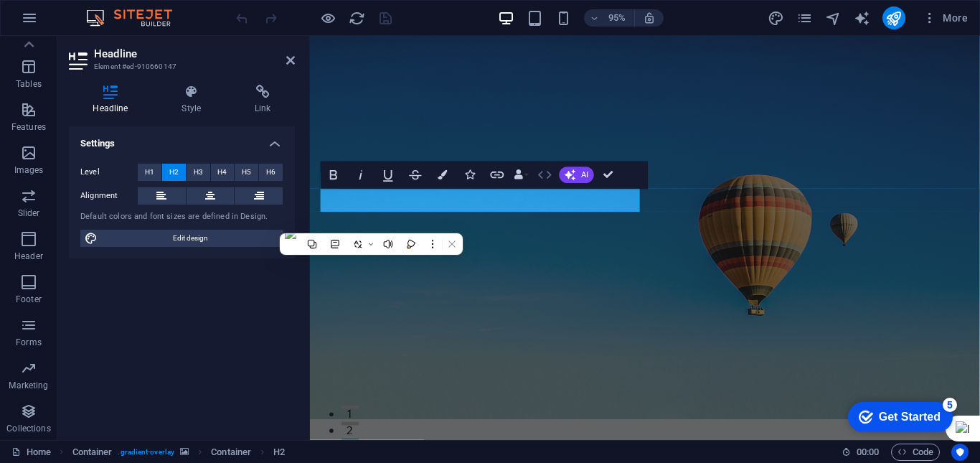 This screenshot has height=463, width=980. What do you see at coordinates (149, 172) in the screenshot?
I see `span: H1` at bounding box center [149, 172].